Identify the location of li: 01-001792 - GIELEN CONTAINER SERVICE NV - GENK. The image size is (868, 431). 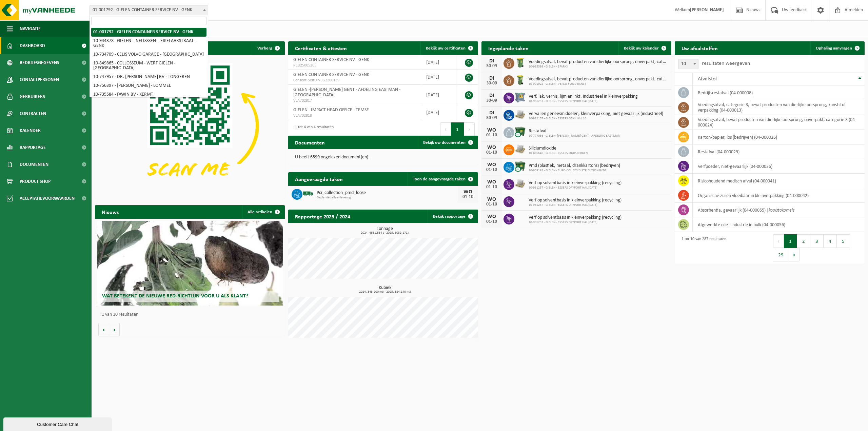
(149, 32).